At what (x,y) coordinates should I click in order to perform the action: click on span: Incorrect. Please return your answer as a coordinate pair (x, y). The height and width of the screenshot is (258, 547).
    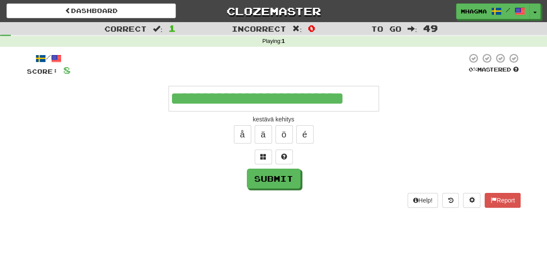
    Looking at the image, I should click on (259, 29).